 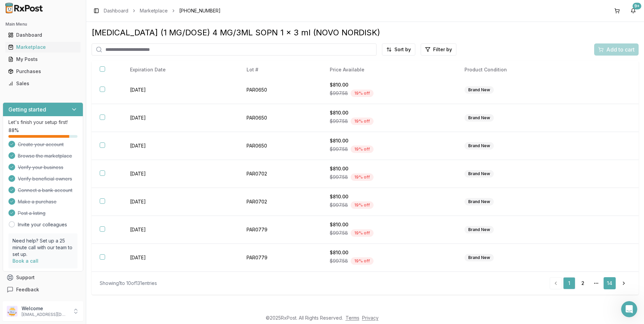 I want to click on h2: Main Menu, so click(x=42, y=24).